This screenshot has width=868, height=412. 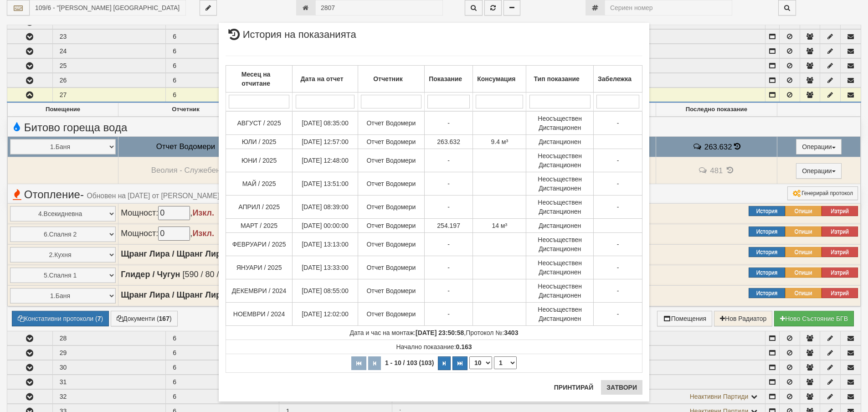 I want to click on b: Консумация, so click(x=496, y=79).